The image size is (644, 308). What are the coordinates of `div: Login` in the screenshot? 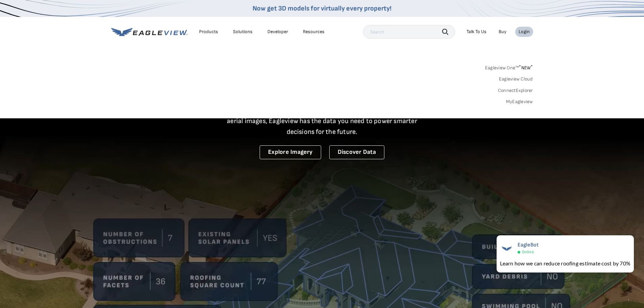 It's located at (524, 32).